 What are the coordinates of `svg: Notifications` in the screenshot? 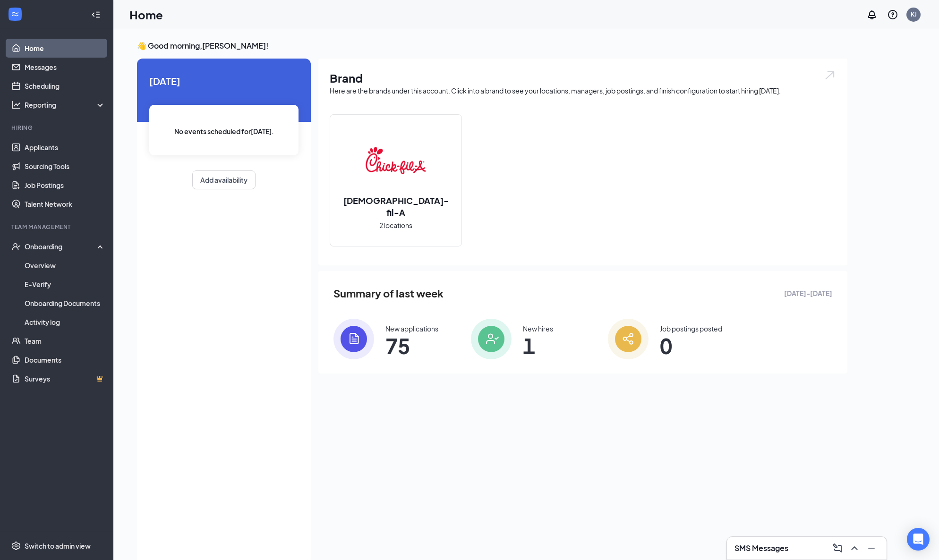 It's located at (872, 15).